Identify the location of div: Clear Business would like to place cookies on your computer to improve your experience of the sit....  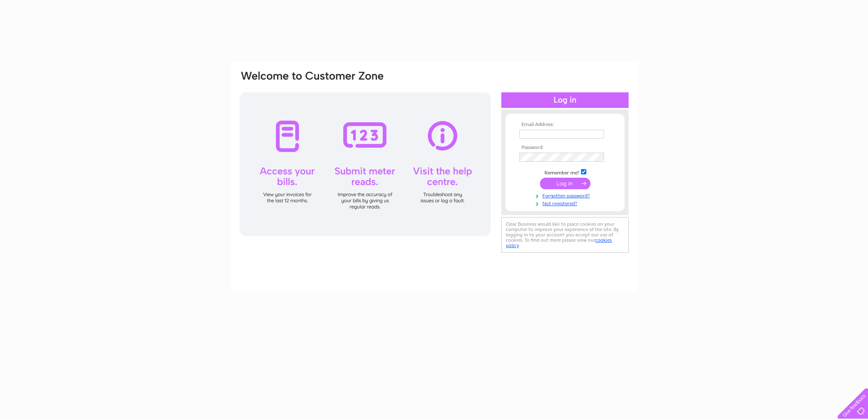
(565, 235).